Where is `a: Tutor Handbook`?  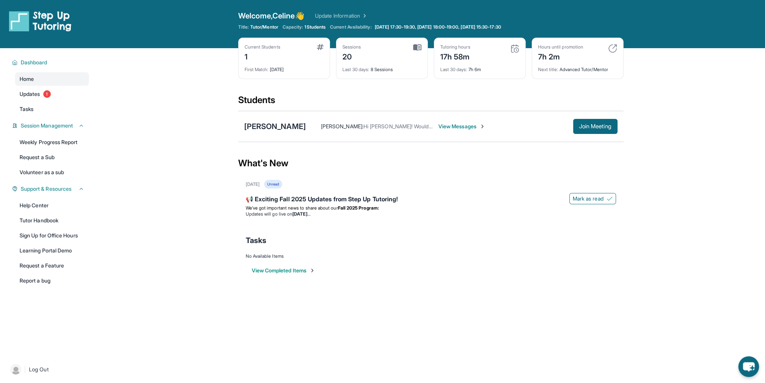
a: Tutor Handbook is located at coordinates (52, 220).